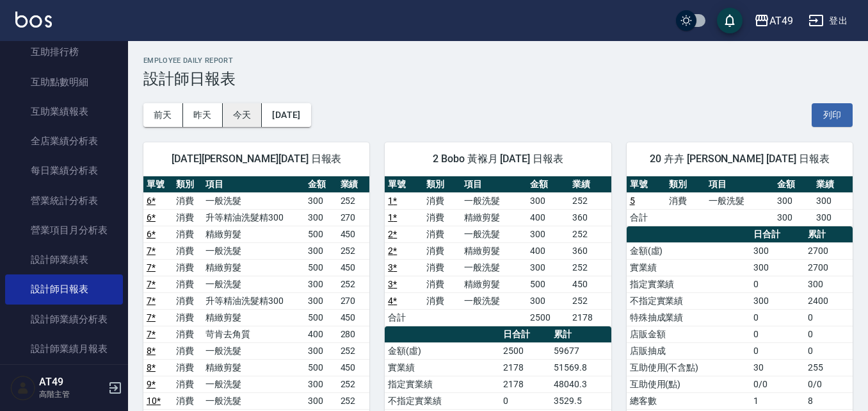  What do you see at coordinates (253, 333) in the screenshot?
I see `td: 苛肯去角質` at bounding box center [253, 333].